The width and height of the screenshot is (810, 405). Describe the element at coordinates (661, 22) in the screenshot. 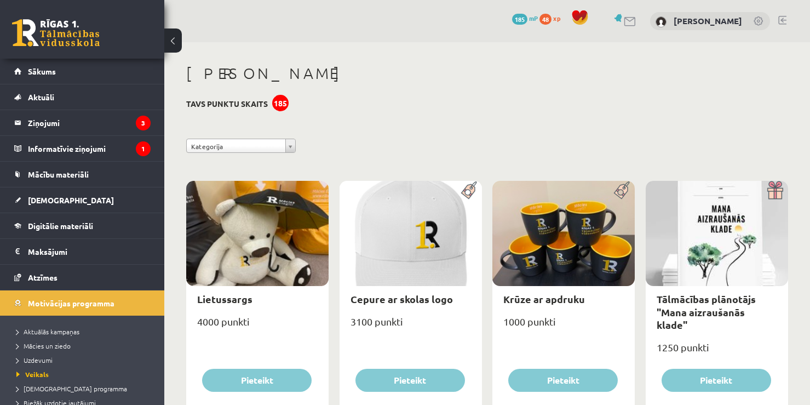

I see `img: Aleksejs Hivričs` at that location.